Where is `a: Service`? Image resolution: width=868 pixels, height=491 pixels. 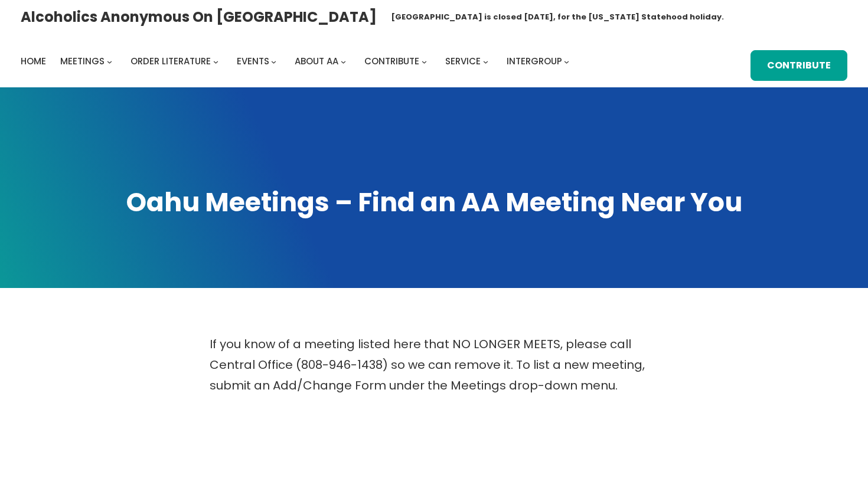
a: Service is located at coordinates (463, 61).